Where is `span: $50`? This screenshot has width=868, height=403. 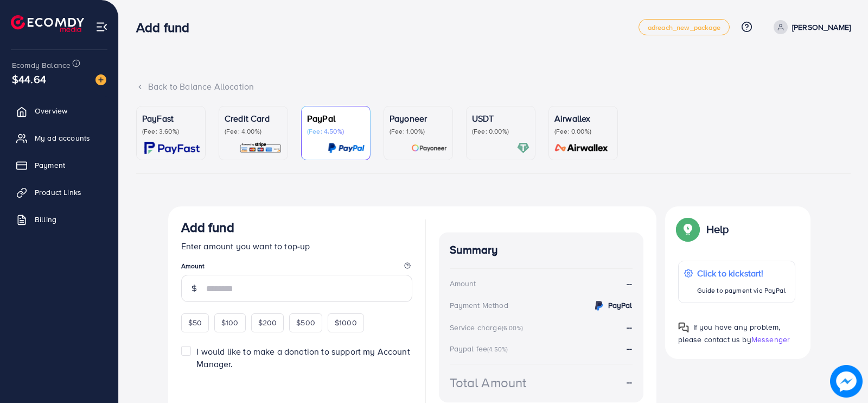
span: $50 is located at coordinates (195, 323).